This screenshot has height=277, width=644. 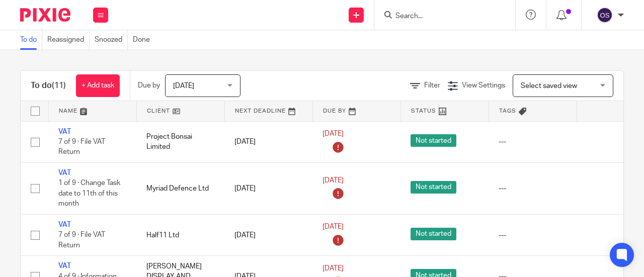 I want to click on span: Tags, so click(x=507, y=110).